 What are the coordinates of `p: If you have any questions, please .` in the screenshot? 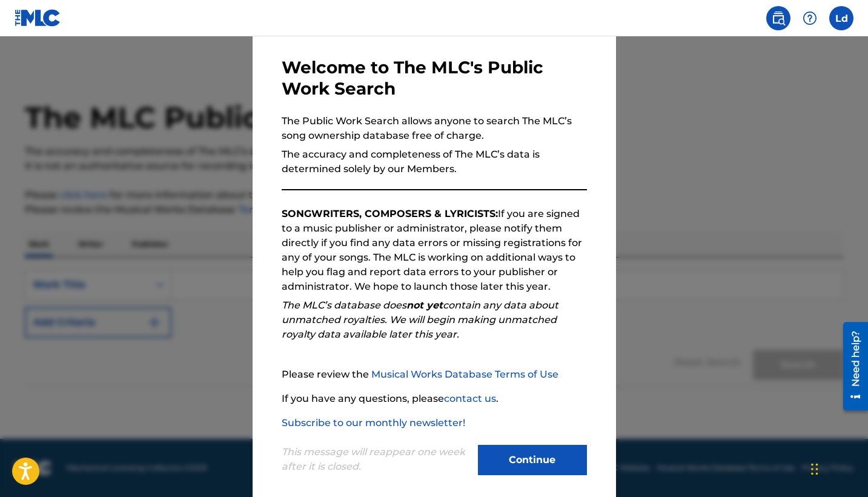 It's located at (434, 399).